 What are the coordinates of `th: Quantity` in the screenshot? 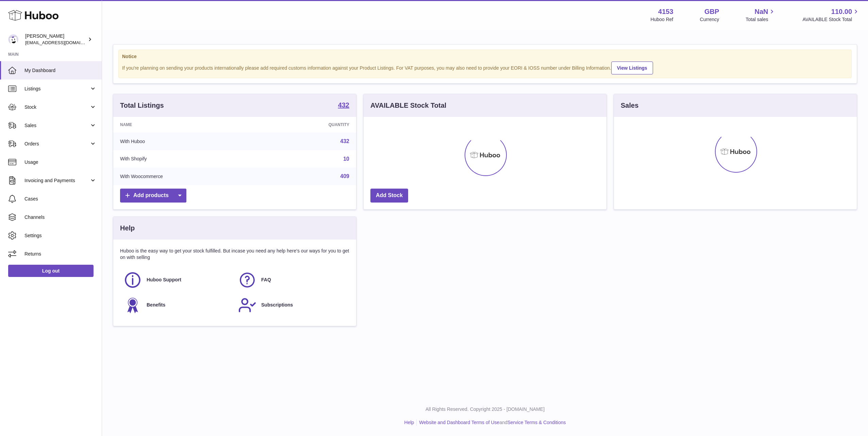 It's located at (310, 124).